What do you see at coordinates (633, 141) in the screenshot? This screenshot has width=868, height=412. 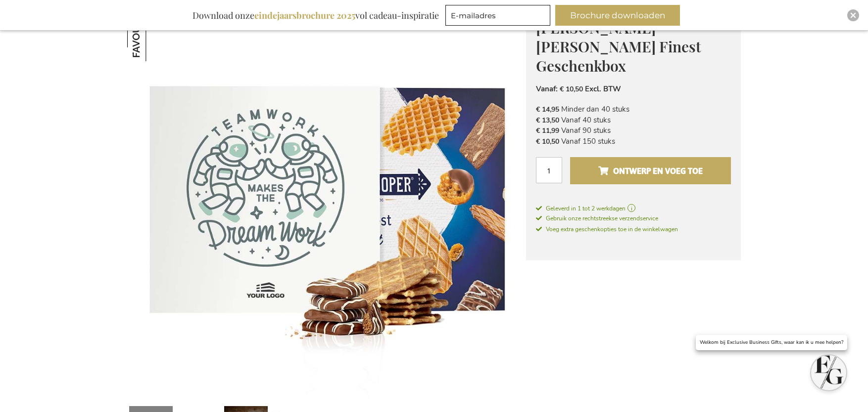 I see `li: Vanaf 150 stuks` at bounding box center [633, 141].